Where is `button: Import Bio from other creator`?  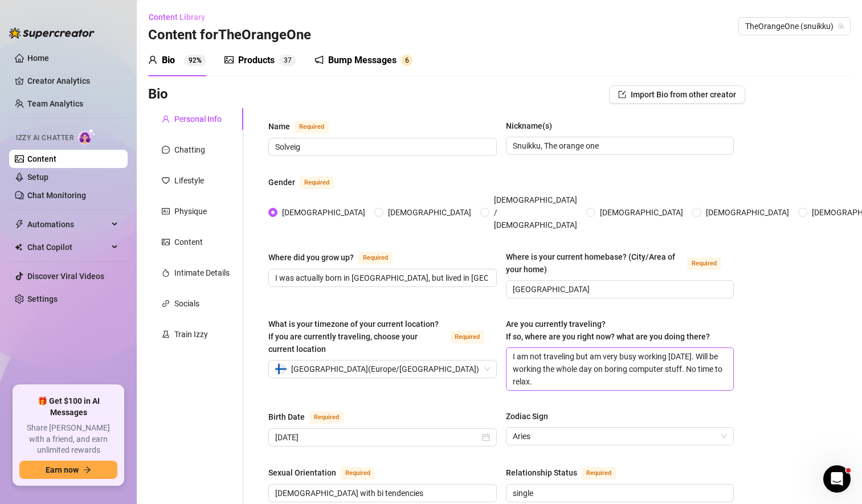
button: Import Bio from other creator is located at coordinates (676, 94).